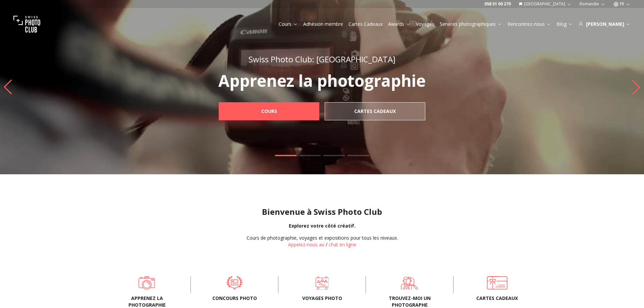 This screenshot has width=644, height=308. I want to click on button: Cartes Cadeaux, so click(365, 24).